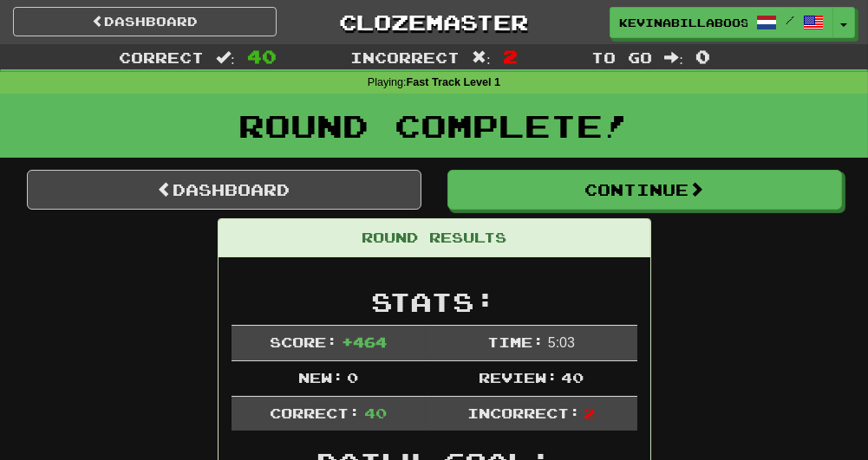 This screenshot has height=460, width=868. What do you see at coordinates (434, 302) in the screenshot?
I see `h2: Stats:` at bounding box center [434, 302].